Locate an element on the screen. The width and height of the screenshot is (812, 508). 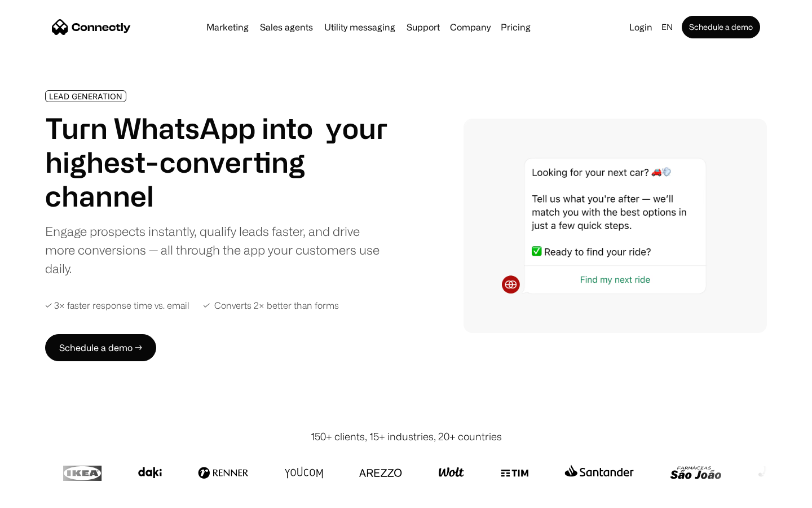
aside: Language selected: English is located at coordinates (40, 495).